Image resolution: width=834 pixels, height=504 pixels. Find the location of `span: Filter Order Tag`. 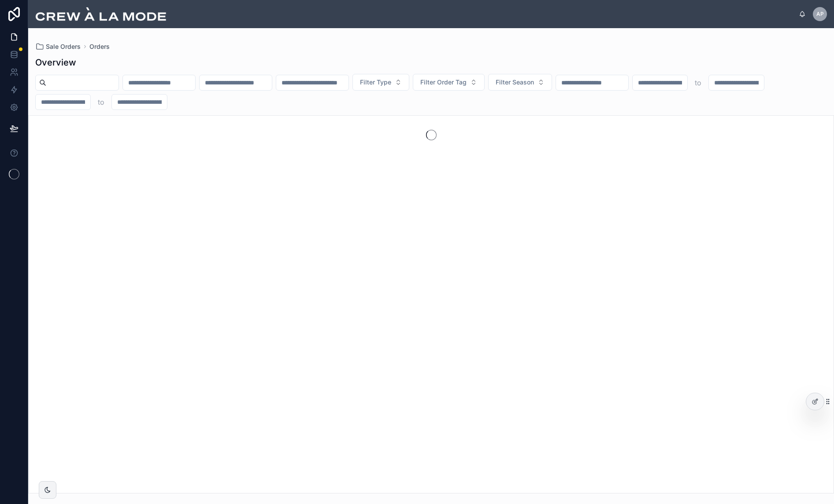

span: Filter Order Tag is located at coordinates (443, 82).